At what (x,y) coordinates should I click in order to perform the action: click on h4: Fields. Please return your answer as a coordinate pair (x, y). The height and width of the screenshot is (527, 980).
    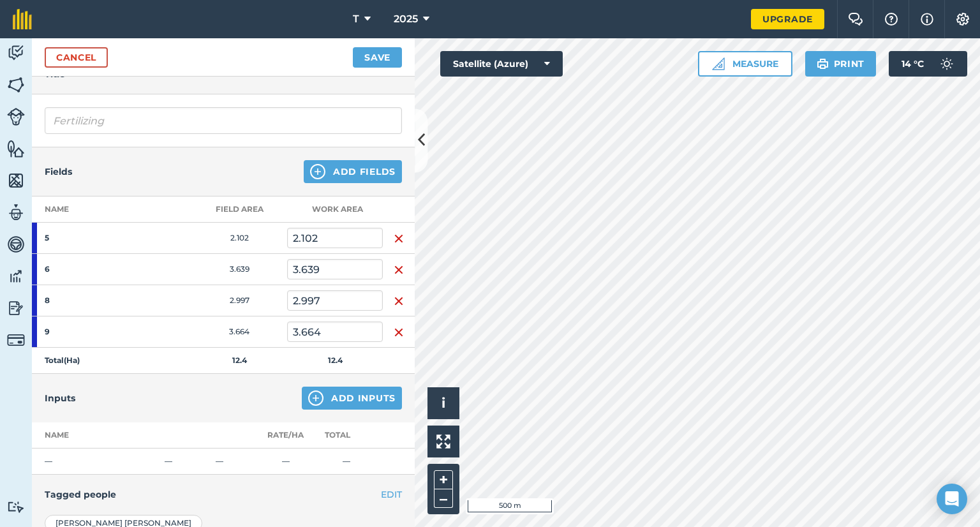
    Looking at the image, I should click on (58, 172).